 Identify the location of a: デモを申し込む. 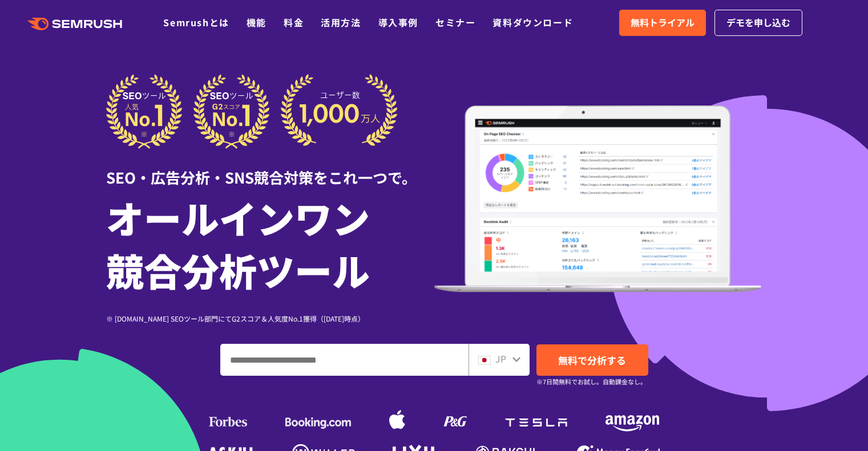
(759, 23).